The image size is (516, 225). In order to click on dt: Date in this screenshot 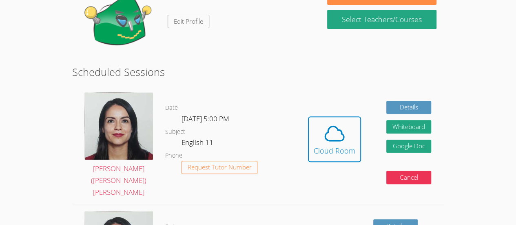, I will do `click(171, 108)`.